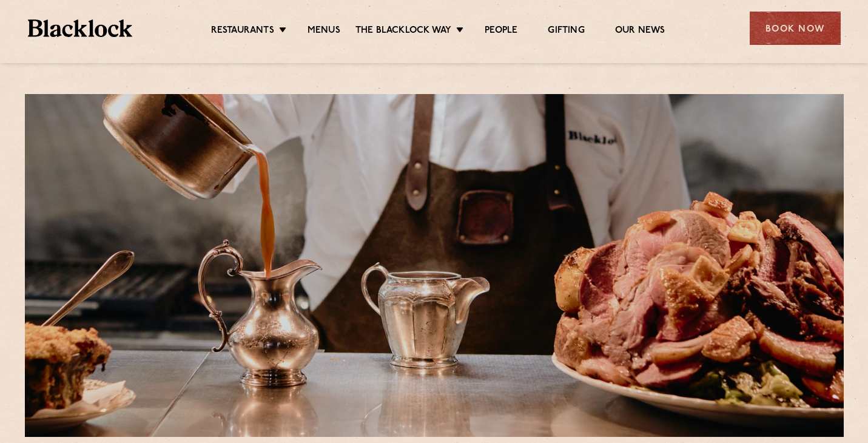 This screenshot has height=443, width=868. What do you see at coordinates (566, 32) in the screenshot?
I see `a: Gifting` at bounding box center [566, 32].